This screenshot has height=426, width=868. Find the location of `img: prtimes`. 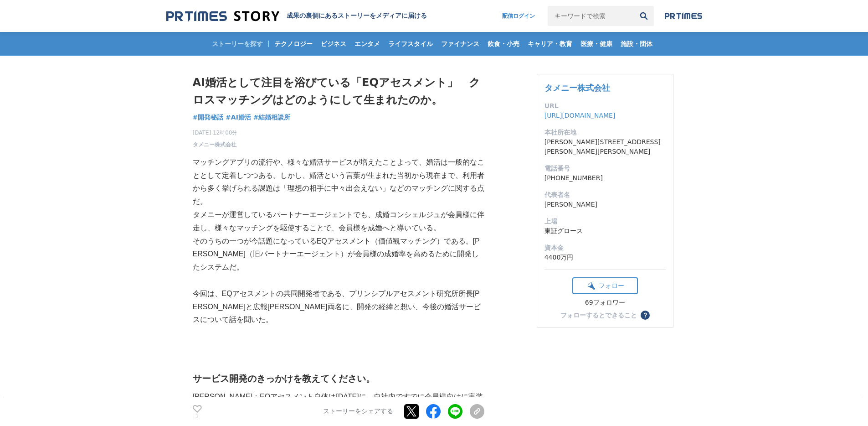

img: prtimes is located at coordinates (684, 16).